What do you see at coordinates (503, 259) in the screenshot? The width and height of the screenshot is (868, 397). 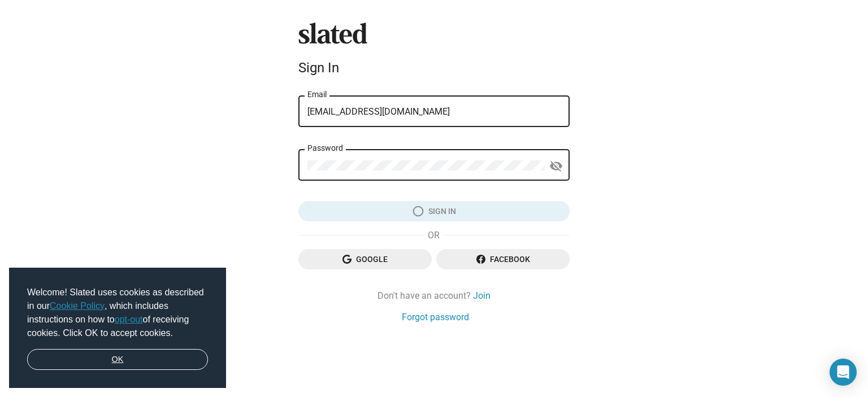 I see `button: Facebook` at bounding box center [503, 259].